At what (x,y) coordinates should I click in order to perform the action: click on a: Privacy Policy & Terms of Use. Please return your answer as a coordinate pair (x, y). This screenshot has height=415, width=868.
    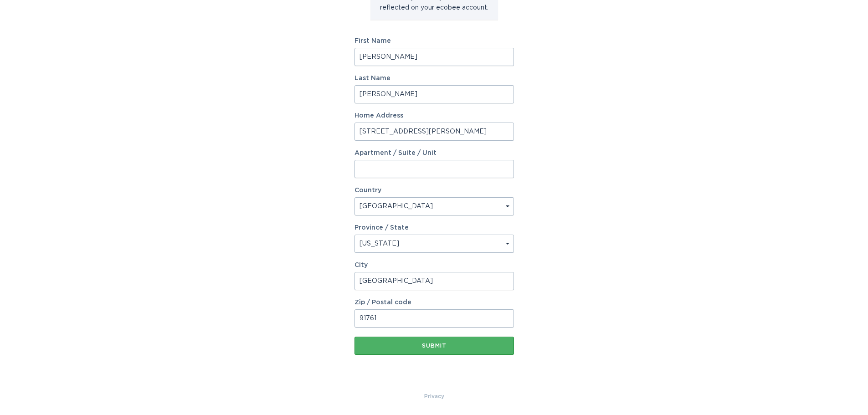
    Looking at the image, I should click on (434, 397).